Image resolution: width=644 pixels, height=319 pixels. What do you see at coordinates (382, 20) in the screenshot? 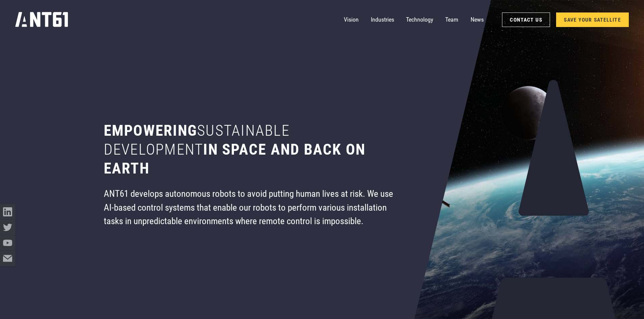
I see `a: Industries` at bounding box center [382, 20].